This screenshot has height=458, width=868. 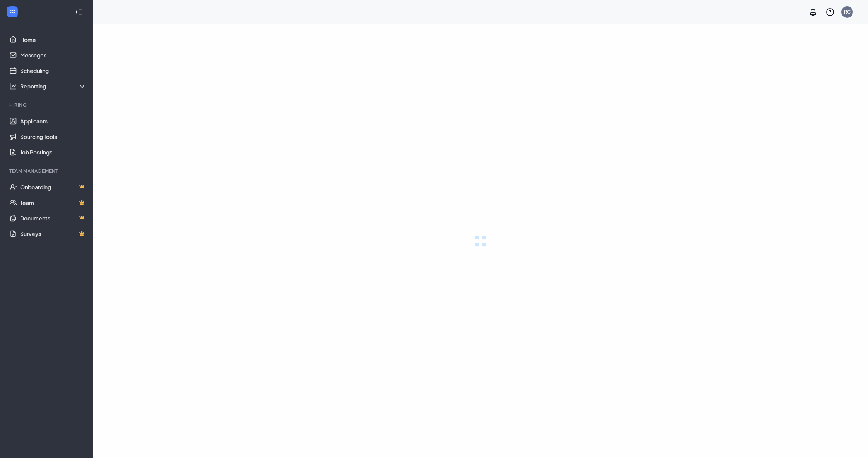 I want to click on a: Home, so click(x=53, y=40).